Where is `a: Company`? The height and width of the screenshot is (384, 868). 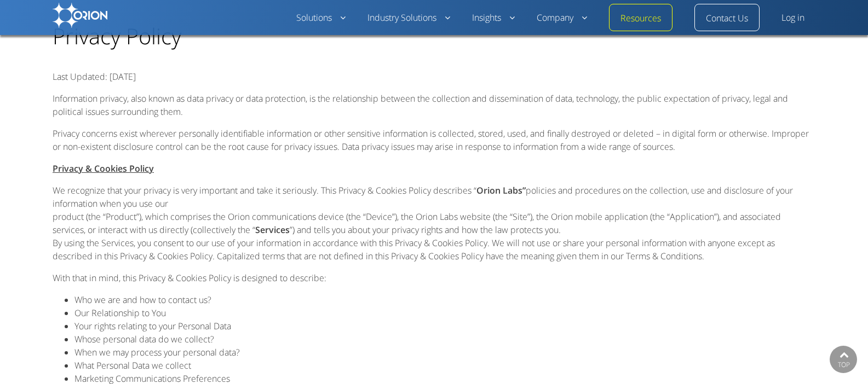
a: Company is located at coordinates (562, 18).